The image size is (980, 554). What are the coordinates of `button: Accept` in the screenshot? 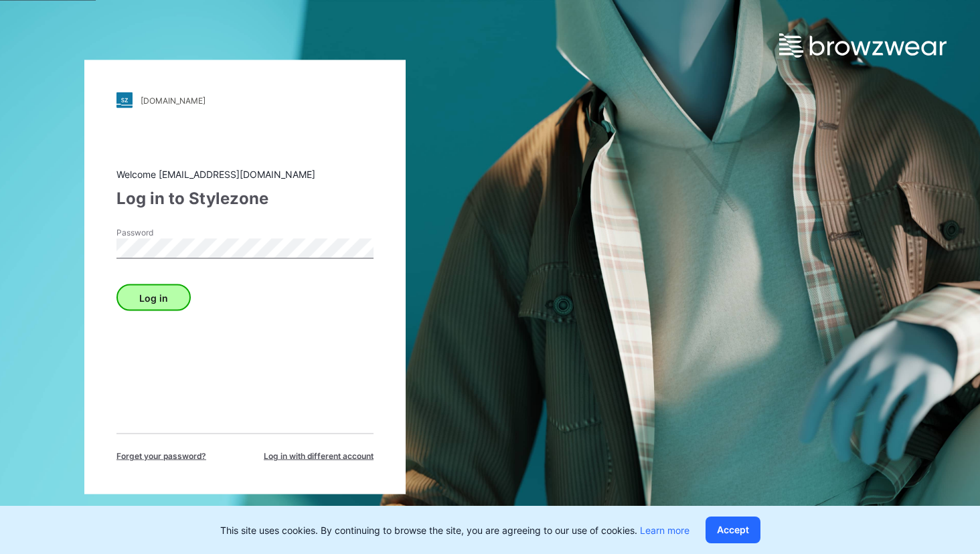 It's located at (733, 530).